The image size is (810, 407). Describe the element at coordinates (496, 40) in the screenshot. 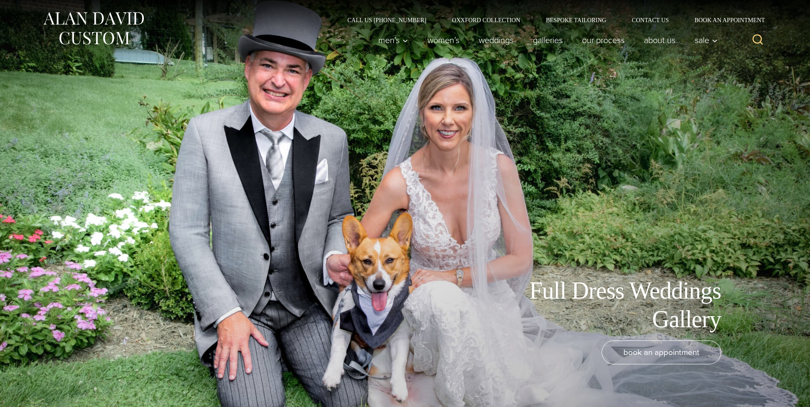

I see `a: weddings` at that location.